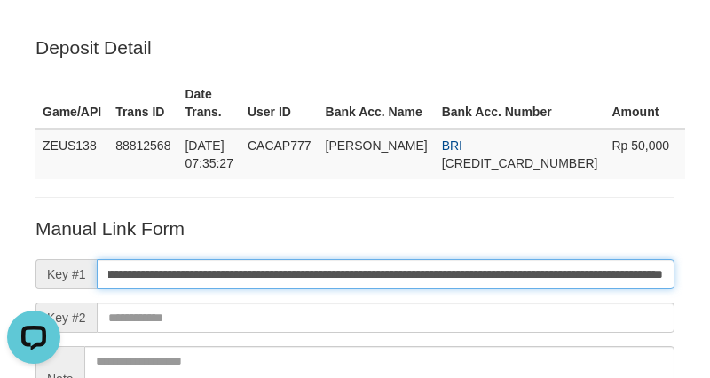 Image resolution: width=710 pixels, height=378 pixels. What do you see at coordinates (355, 47) in the screenshot?
I see `p: Deposit Detail` at bounding box center [355, 47].